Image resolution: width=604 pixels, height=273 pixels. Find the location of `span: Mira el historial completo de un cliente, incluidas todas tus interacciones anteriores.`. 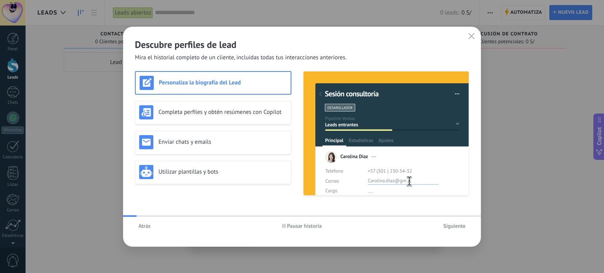

span: Mira el historial completo de un cliente, incluidas todas tus interacciones anteriores. is located at coordinates (241, 58).